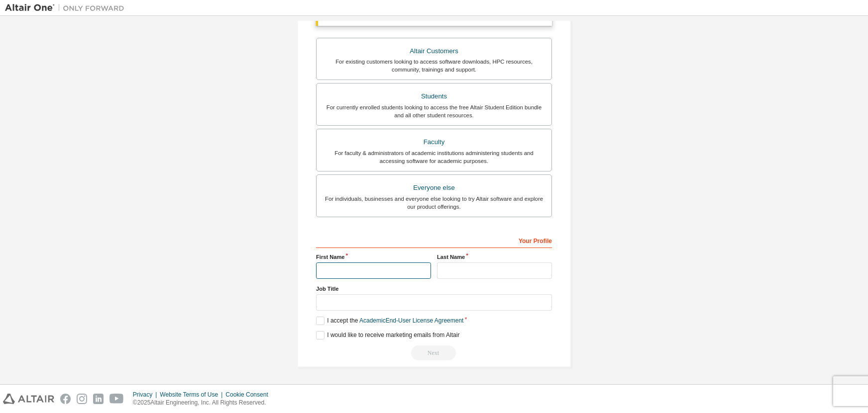 The image size is (868, 413). I want to click on div: Your Profile, so click(434, 240).